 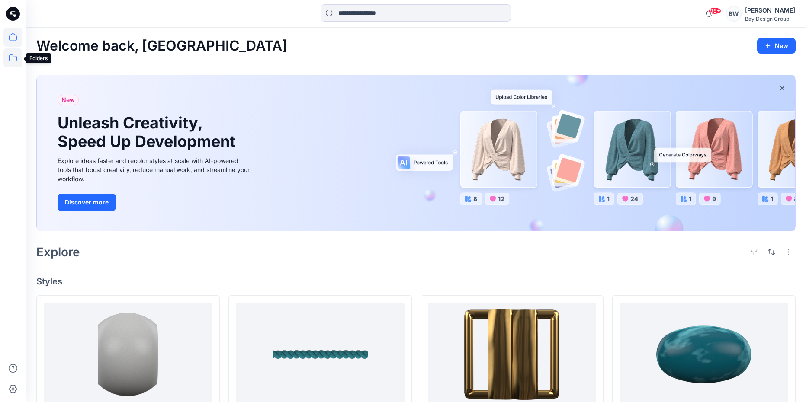 What do you see at coordinates (770, 19) in the screenshot?
I see `div: Bay Design Group` at bounding box center [770, 19].